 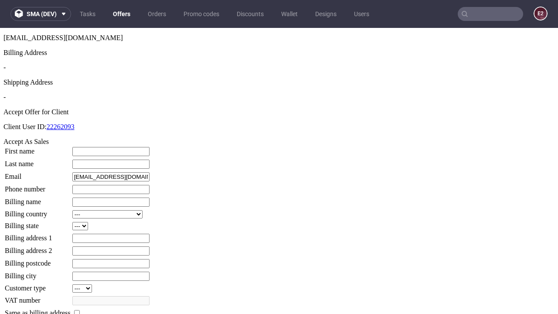 I want to click on button: sma (dev), so click(x=41, y=14).